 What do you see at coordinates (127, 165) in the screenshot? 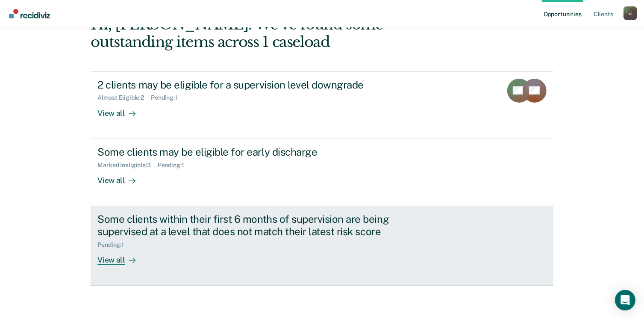
I see `div: Marked Ineligible : 3` at bounding box center [127, 165].